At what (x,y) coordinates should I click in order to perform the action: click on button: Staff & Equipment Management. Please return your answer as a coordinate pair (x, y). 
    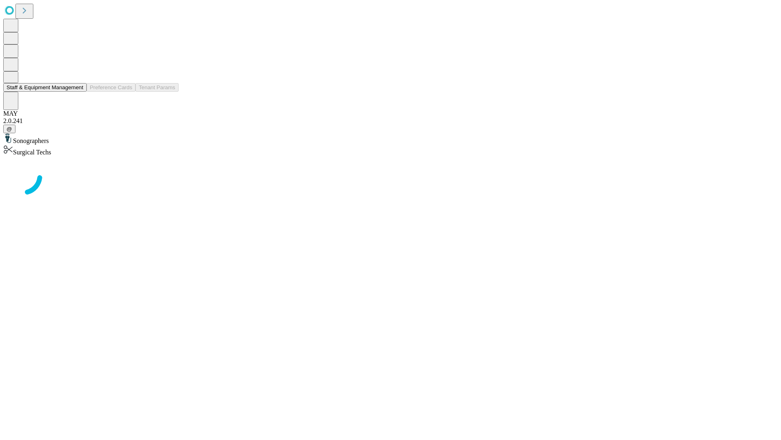
    Looking at the image, I should click on (45, 87).